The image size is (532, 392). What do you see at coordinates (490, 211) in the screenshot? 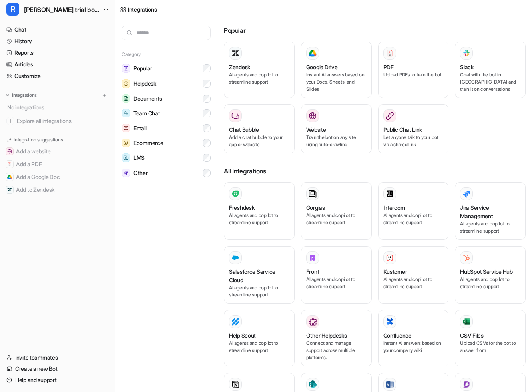
I see `button: Jira Service ManagementAI agents and copilot to streamline support` at bounding box center [490, 211].